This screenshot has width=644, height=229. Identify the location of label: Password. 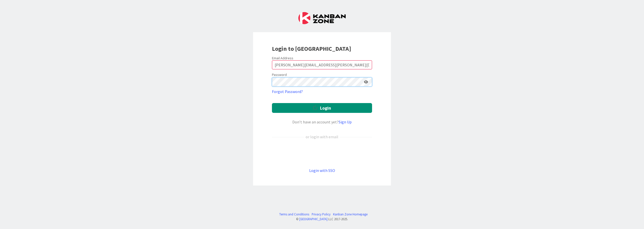
(279, 75).